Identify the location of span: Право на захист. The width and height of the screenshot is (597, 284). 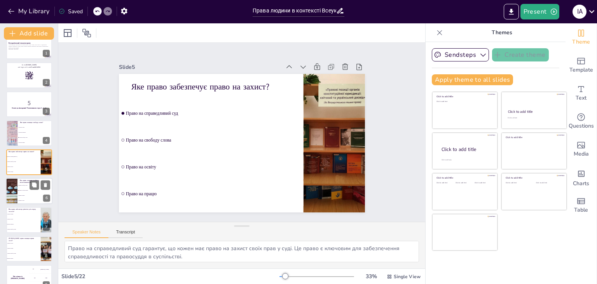
(24, 258).